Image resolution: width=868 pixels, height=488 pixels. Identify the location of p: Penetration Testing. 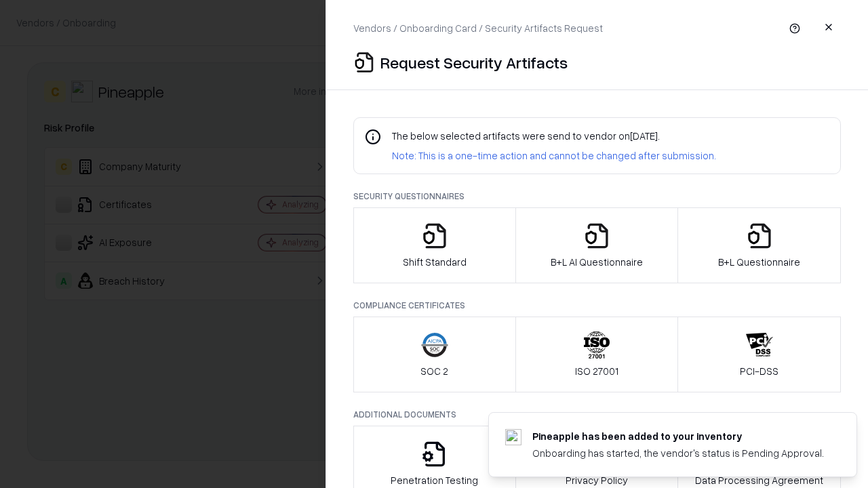
(434, 480).